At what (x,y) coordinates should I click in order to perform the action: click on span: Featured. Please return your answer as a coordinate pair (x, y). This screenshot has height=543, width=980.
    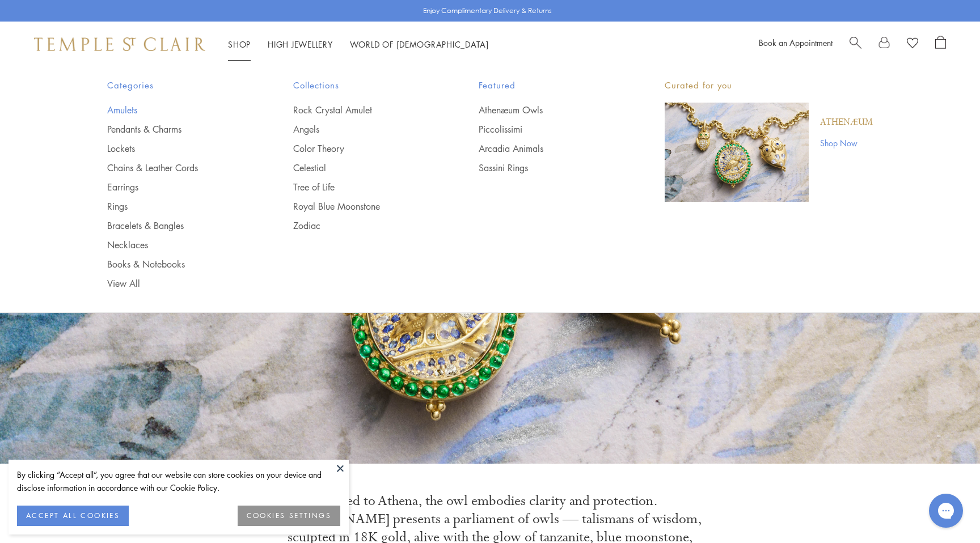
    Looking at the image, I should click on (549, 85).